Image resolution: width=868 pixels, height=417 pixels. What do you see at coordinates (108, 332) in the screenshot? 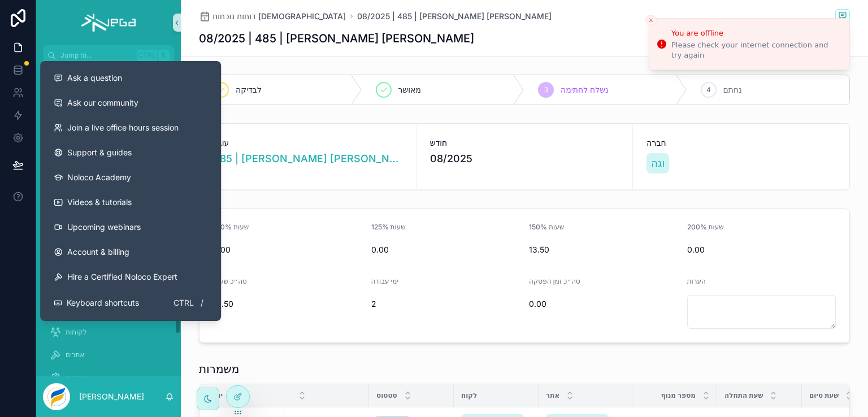
I see `a: לקוחות` at bounding box center [108, 332].